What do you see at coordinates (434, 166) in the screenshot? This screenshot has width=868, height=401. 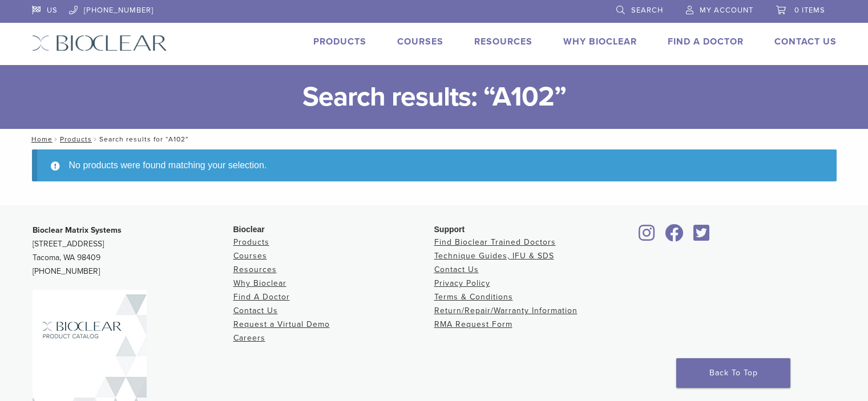 I see `div: No products were found matching your selection.` at bounding box center [434, 166].